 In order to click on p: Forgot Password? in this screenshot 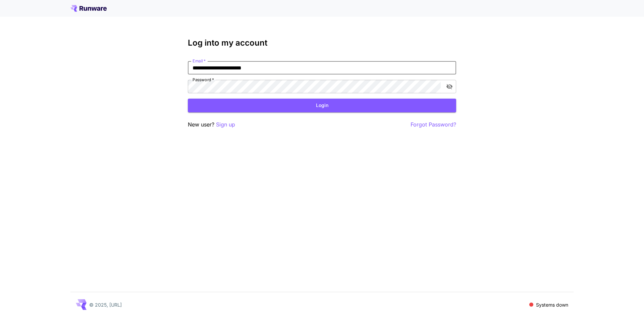, I will do `click(434, 124)`.